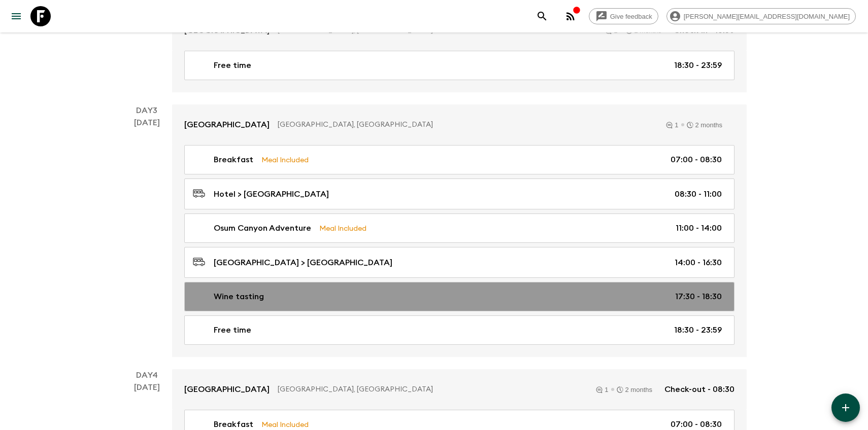 This screenshot has height=430, width=868. I want to click on p: Osum Canyon Adventure, so click(262, 228).